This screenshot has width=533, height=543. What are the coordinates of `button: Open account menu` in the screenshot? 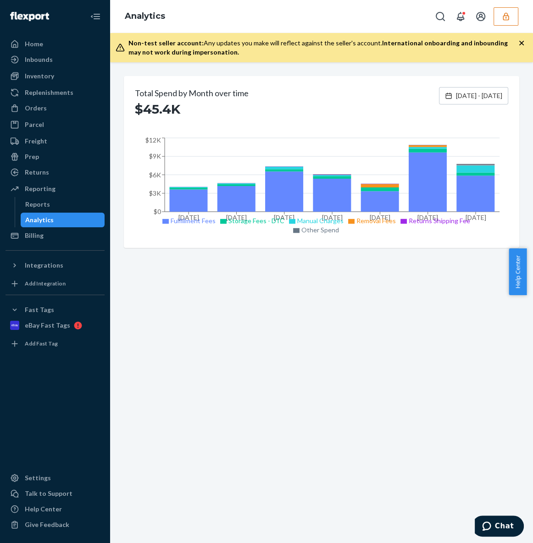 It's located at (480, 16).